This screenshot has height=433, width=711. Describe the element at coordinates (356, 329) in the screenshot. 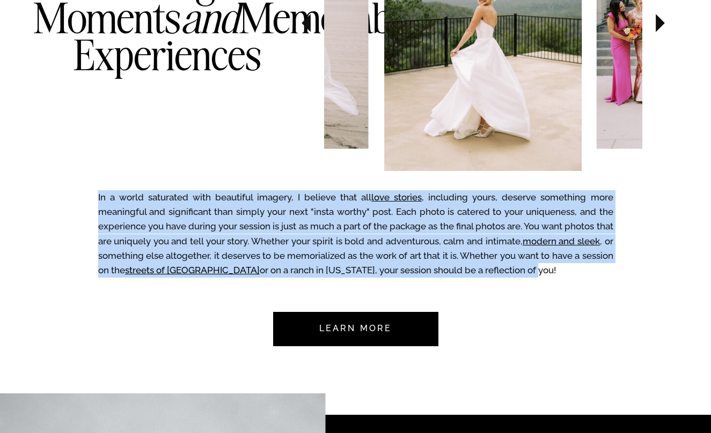

I see `a: Learn more` at that location.